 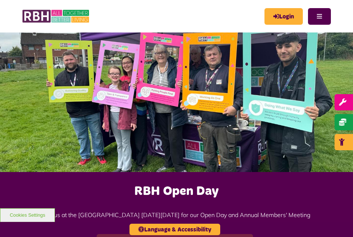 What do you see at coordinates (320, 16) in the screenshot?
I see `button: Navigation` at bounding box center [320, 16].